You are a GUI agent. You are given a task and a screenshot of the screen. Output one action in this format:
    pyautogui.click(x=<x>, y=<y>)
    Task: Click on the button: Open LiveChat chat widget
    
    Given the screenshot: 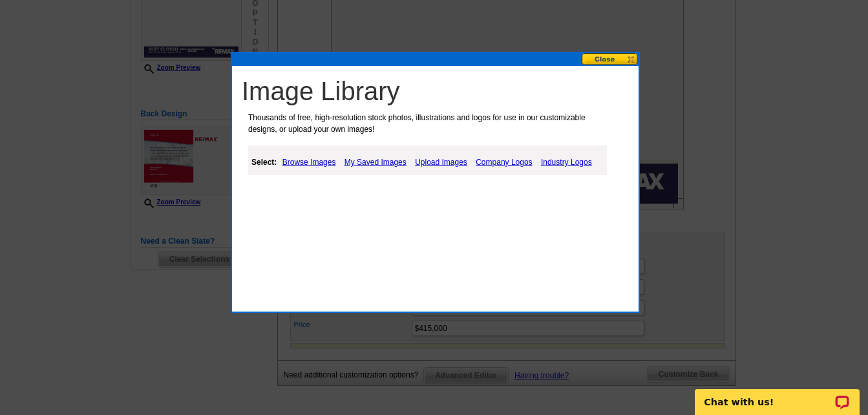 What is the action you would take?
    pyautogui.click(x=157, y=28)
    